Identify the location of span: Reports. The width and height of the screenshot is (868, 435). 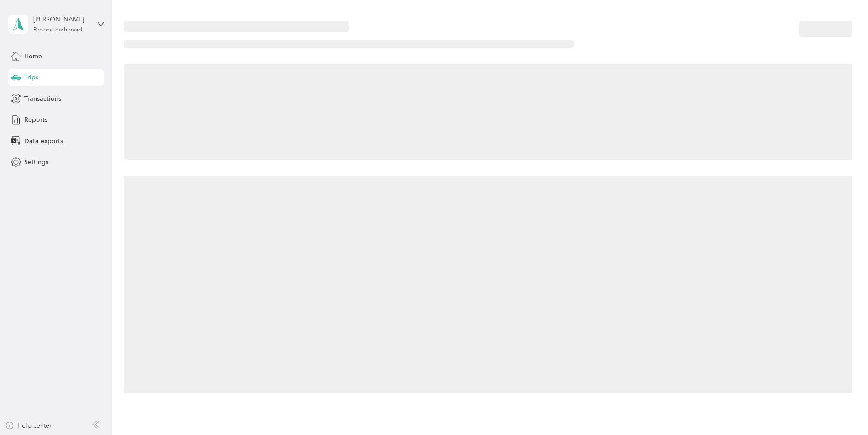
(36, 119).